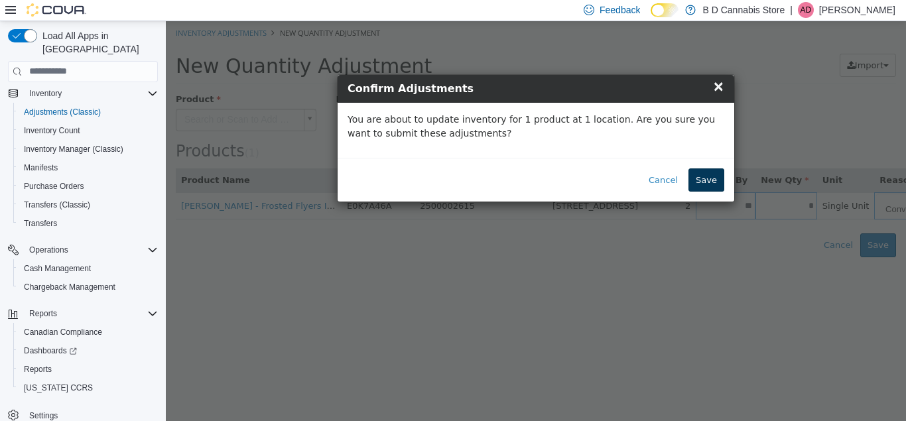 This screenshot has height=421, width=906. What do you see at coordinates (40, 224) in the screenshot?
I see `a: Transfers` at bounding box center [40, 224].